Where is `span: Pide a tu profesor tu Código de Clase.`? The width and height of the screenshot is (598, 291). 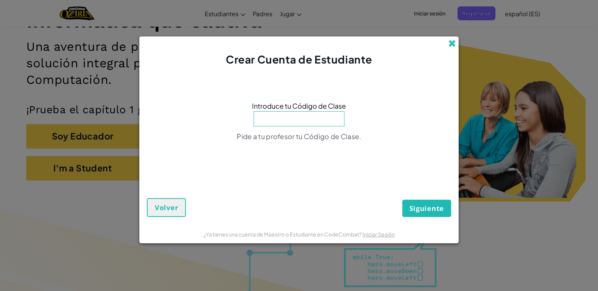
span: Pide a tu profesor tu Código de Clase. is located at coordinates (299, 136).